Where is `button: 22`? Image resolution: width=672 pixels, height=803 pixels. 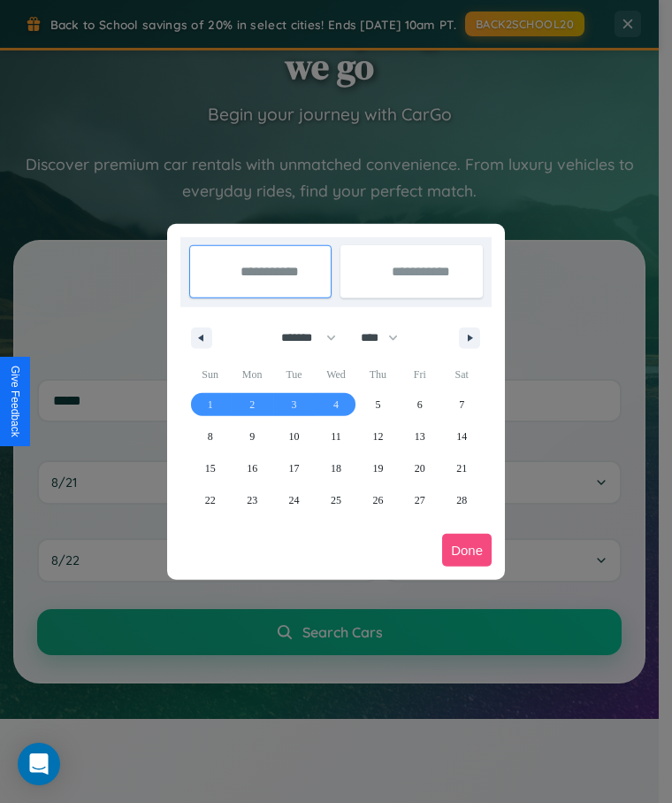
button: 22 is located at coordinates (210, 500).